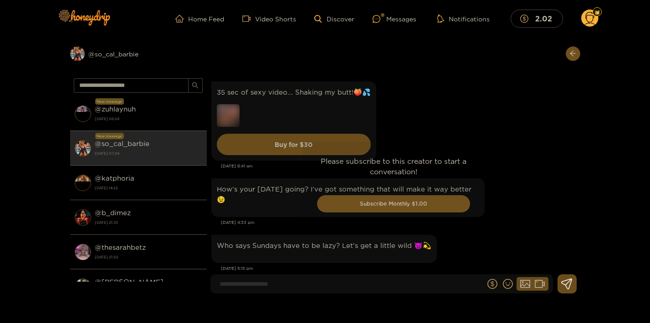  What do you see at coordinates (334, 19) in the screenshot?
I see `a: Discover` at bounding box center [334, 19].